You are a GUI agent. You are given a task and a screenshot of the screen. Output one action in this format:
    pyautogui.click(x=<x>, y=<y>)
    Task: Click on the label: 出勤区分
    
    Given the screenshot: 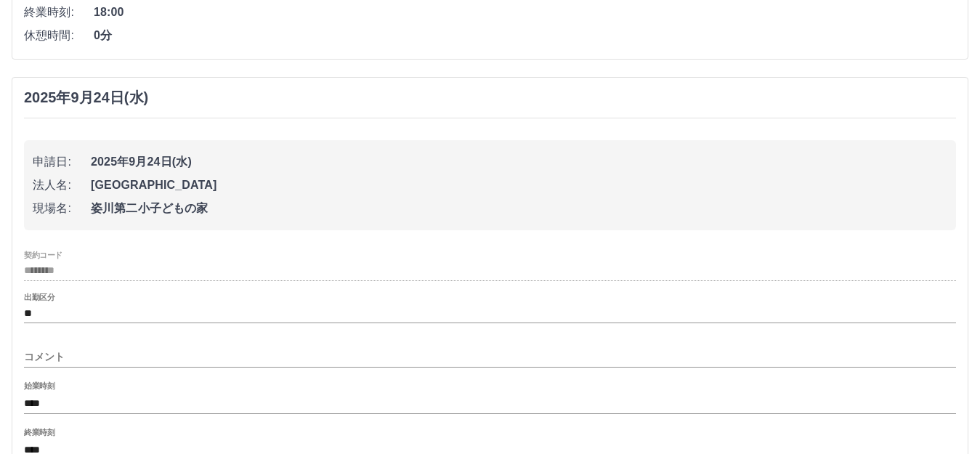 What is the action you would take?
    pyautogui.click(x=39, y=297)
    